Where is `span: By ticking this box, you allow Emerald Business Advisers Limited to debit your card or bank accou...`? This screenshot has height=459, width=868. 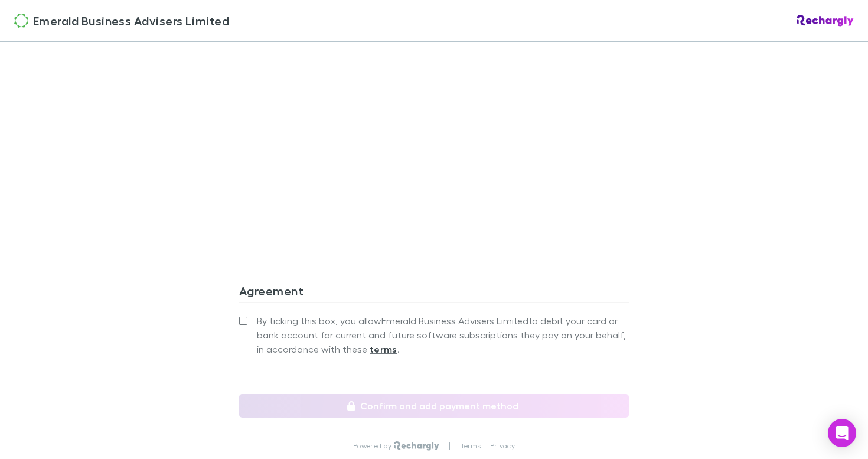 span: By ticking this box, you allow Emerald Business Advisers Limited to debit your card or bank accou... is located at coordinates (443, 335).